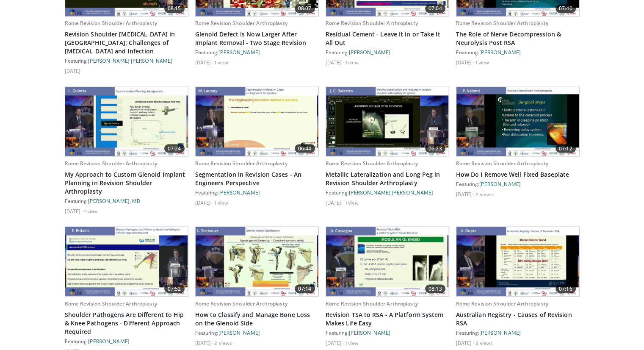 This screenshot has height=350, width=644. Describe the element at coordinates (257, 179) in the screenshot. I see `a: Segmentation in Revision Cases - An Engineers Perspective` at that location.